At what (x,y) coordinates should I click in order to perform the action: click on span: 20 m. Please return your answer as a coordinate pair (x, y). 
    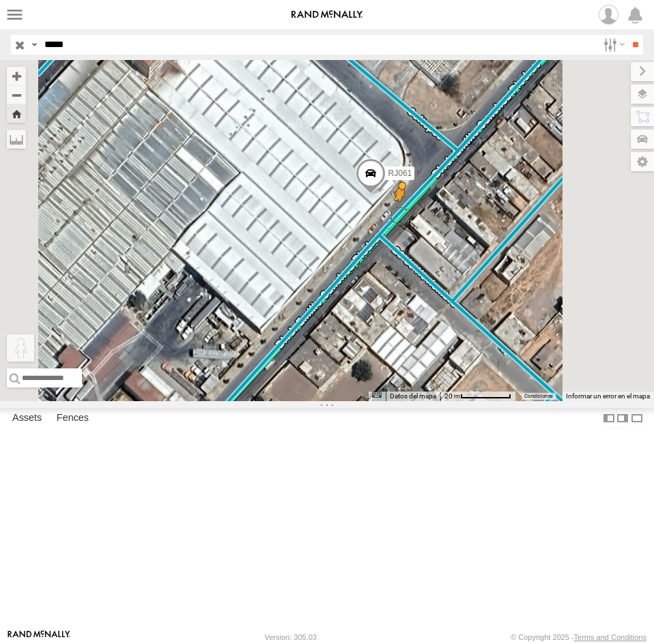
    Looking at the image, I should click on (452, 395).